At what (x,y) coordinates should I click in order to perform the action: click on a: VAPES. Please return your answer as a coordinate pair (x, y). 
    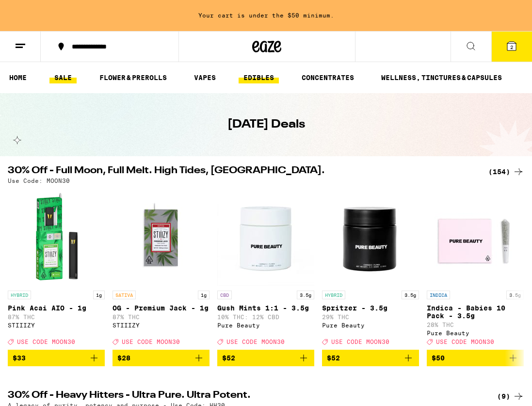
    Looking at the image, I should click on (205, 78).